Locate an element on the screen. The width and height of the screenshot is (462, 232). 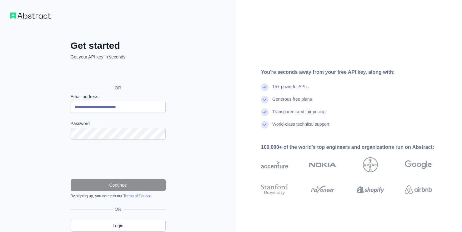
div: World-class technical support is located at coordinates (300, 127).